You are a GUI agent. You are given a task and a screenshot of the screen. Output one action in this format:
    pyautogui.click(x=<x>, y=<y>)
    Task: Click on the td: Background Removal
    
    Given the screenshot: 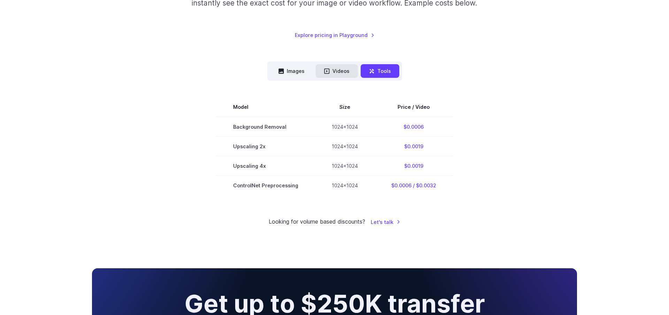 What is the action you would take?
    pyautogui.click(x=266, y=127)
    